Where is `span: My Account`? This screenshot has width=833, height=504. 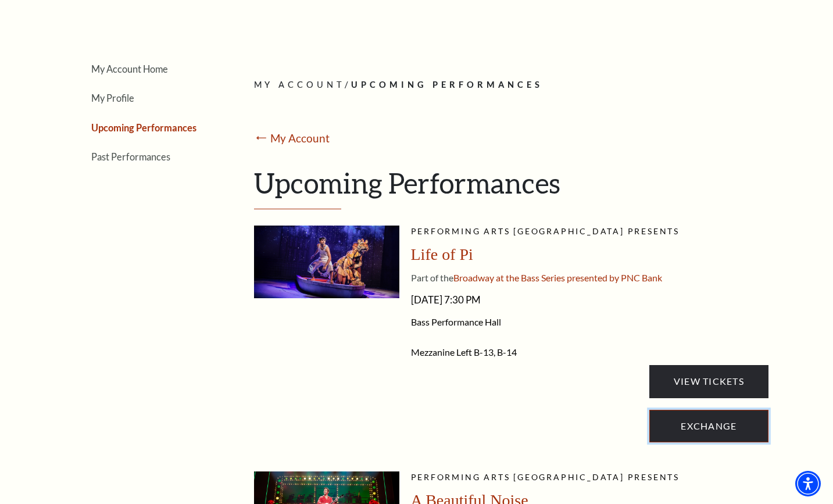 span: My Account is located at coordinates (300, 84).